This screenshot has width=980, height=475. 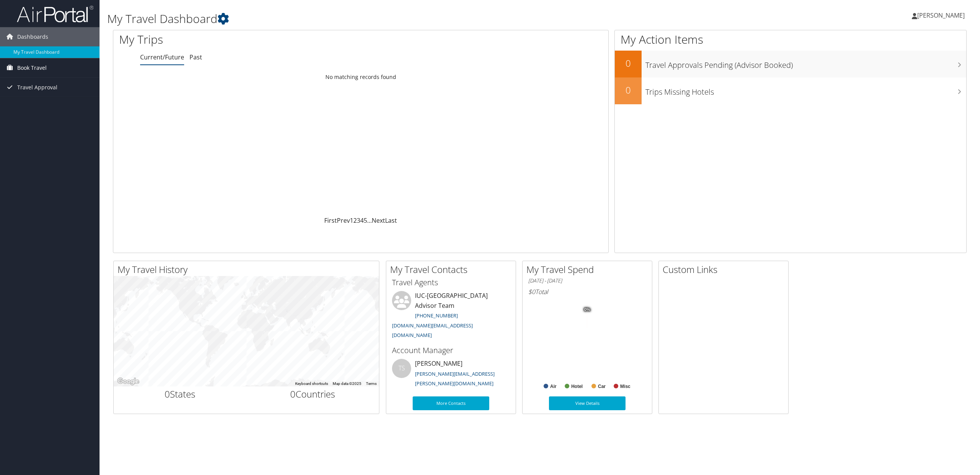 I want to click on a: Next, so click(x=378, y=220).